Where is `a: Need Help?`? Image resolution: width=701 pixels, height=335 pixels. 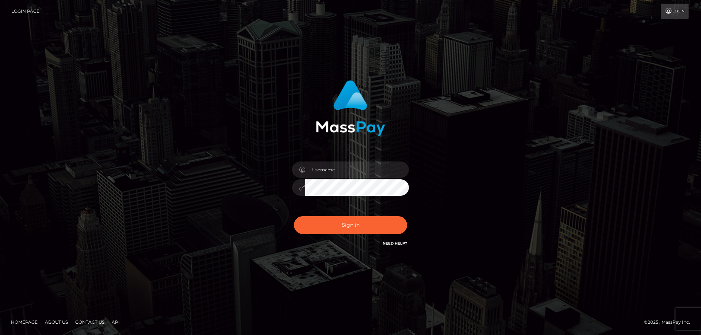
a: Need Help? is located at coordinates (395, 243).